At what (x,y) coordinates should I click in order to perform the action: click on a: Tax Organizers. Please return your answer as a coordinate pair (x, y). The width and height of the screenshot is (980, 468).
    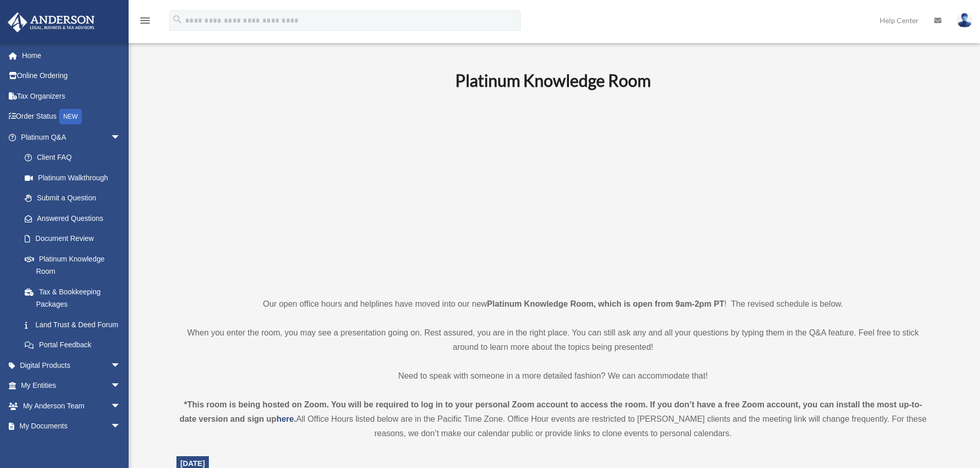
    Looking at the image, I should click on (72, 96).